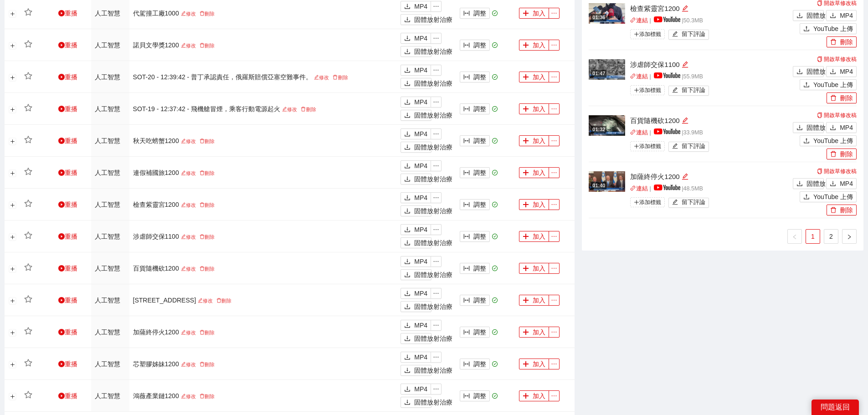 The height and width of the screenshot is (415, 868). Describe the element at coordinates (831, 237) in the screenshot. I see `li: 2` at that location.